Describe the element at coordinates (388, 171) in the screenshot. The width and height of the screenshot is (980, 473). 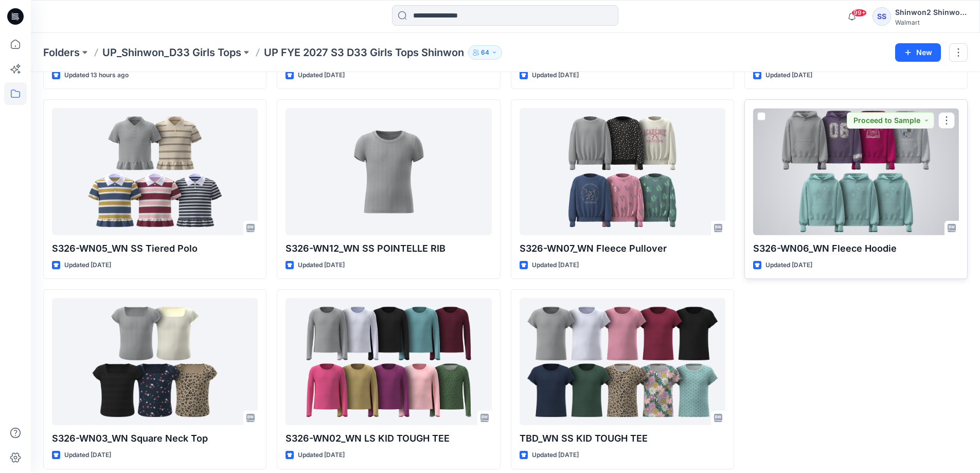
I see `a: S326-WN12_WN SS POINTELLE RIB` at that location.